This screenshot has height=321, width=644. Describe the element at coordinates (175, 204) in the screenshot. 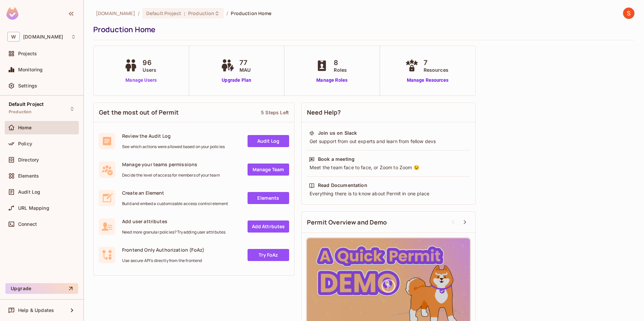

I see `span: Build and embed a customizable access control element` at that location.